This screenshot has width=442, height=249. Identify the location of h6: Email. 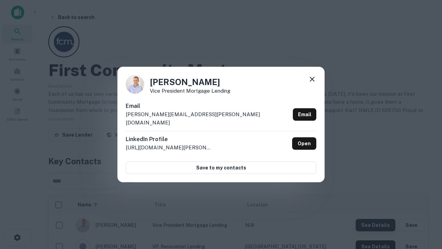
(208, 106).